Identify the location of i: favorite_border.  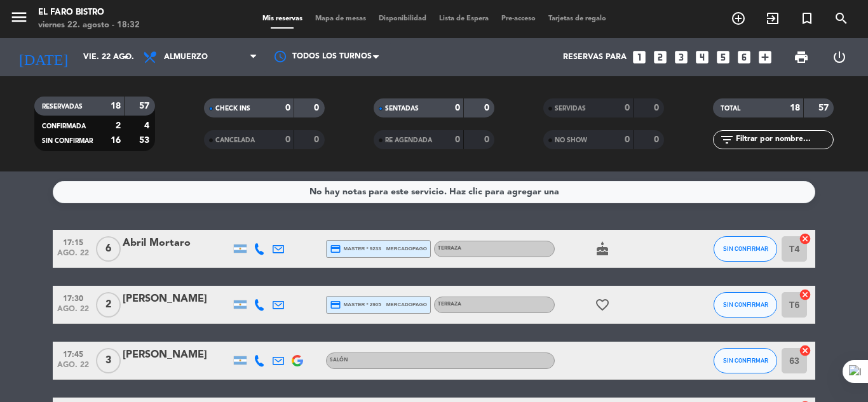
(602, 305).